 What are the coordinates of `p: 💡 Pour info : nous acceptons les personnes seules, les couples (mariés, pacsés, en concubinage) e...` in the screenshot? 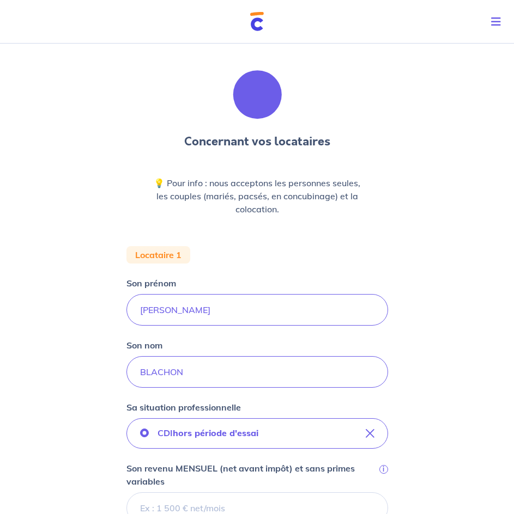 It's located at (257, 196).